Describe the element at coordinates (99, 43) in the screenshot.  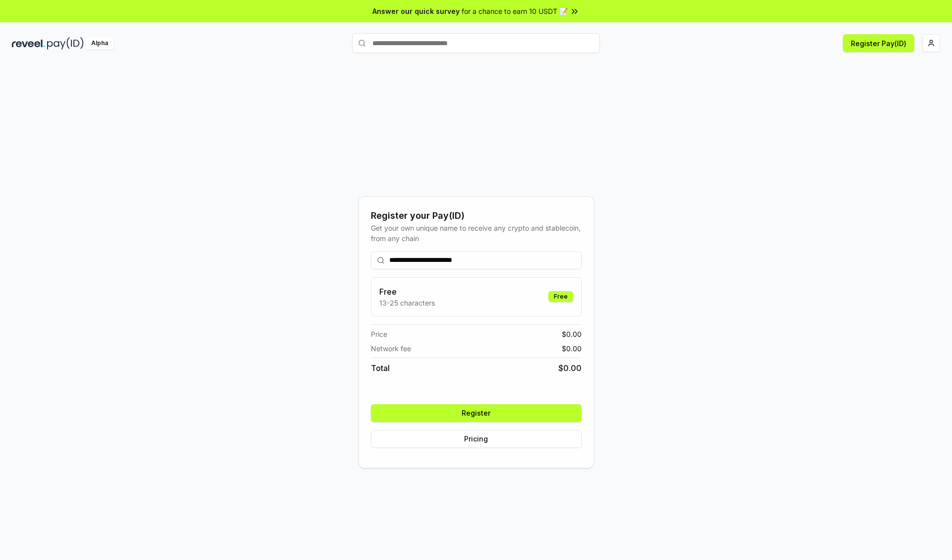
I see `div: Alpha` at that location.